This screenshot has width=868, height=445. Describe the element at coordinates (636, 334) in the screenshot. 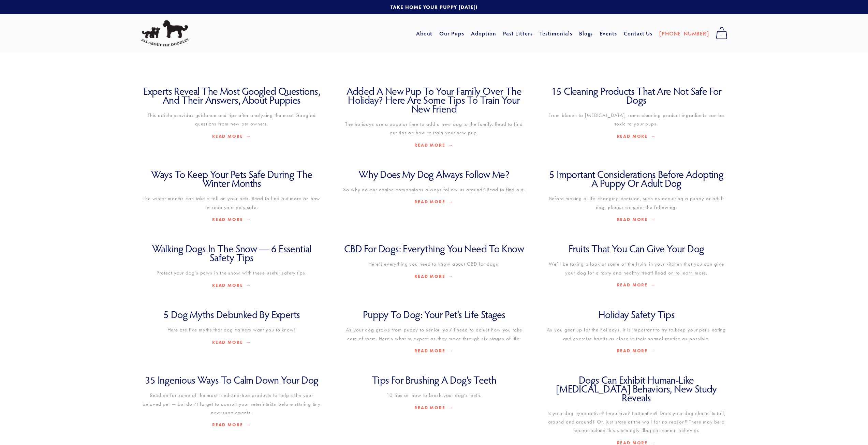

I see `p: As you gear up for the holidays, it is important to try to keep your pet's eating and exercise ha...` at that location.